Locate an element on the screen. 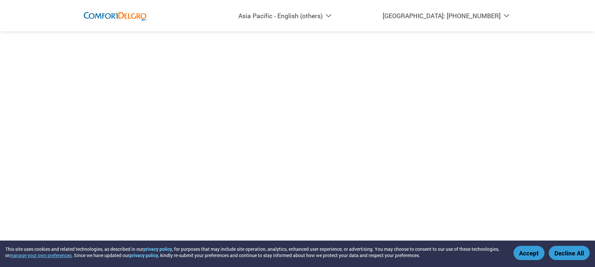  button: Decline All is located at coordinates (569, 253).